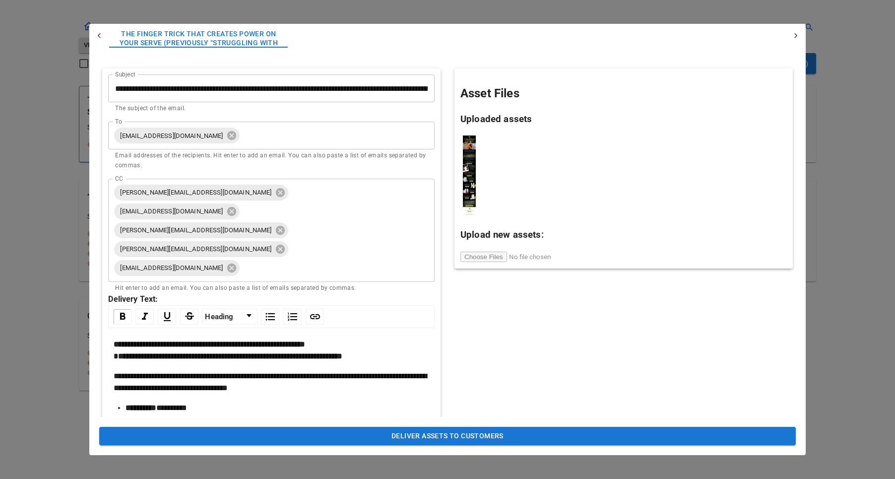  I want to click on div: rdw-link-control, so click(315, 317).